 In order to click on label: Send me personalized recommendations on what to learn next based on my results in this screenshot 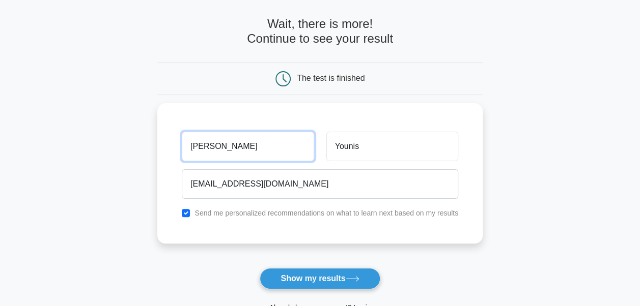, I will do `click(326, 213)`.